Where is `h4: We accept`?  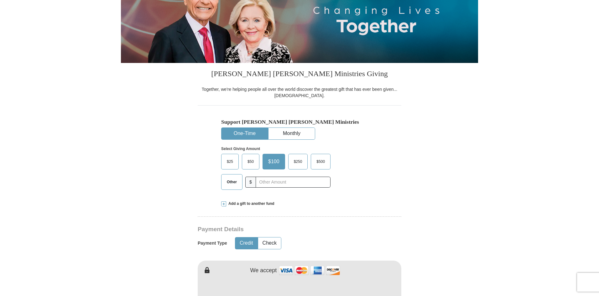 h4: We accept is located at coordinates (263, 271).